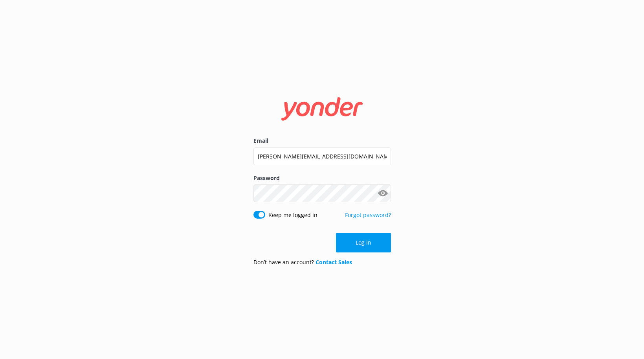  Describe the element at coordinates (322, 157) in the screenshot. I see `input: user@emailaddress.com` at that location.